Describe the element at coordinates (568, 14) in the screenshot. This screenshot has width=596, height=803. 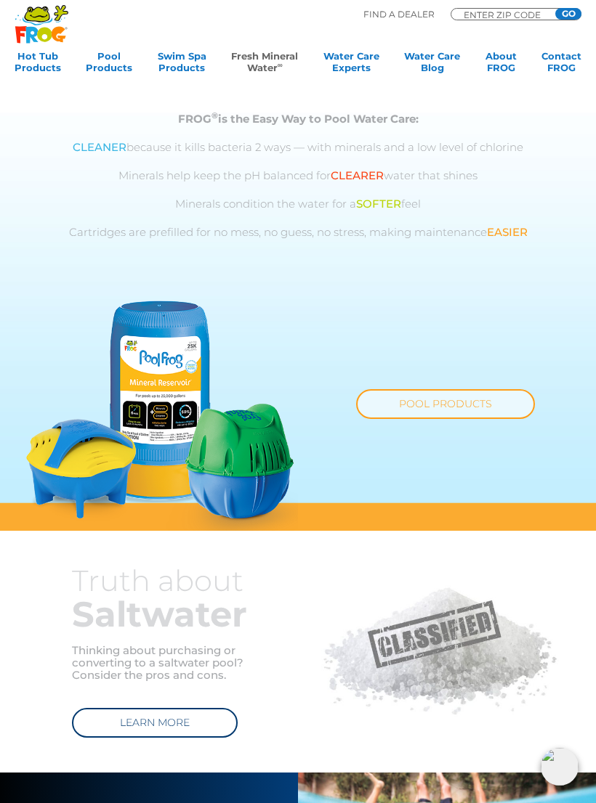
I see `input: GO` at that location.